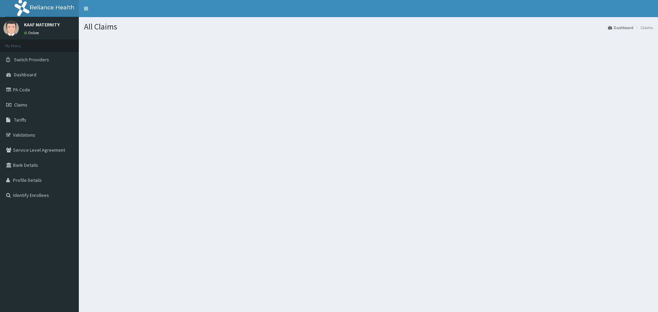 This screenshot has height=312, width=658. I want to click on a: Online, so click(32, 33).